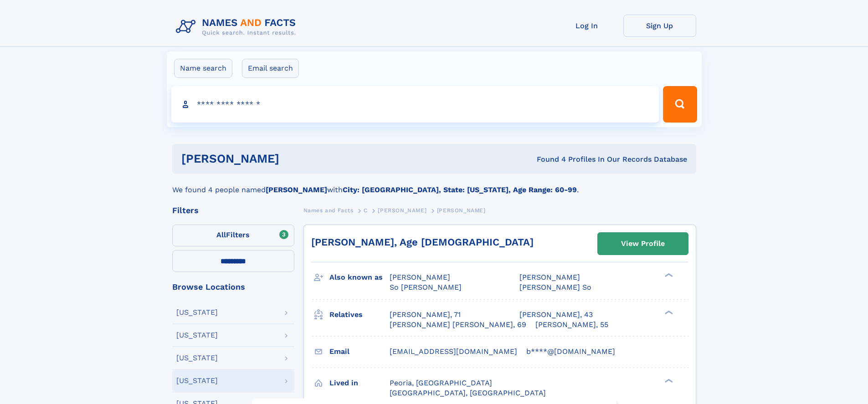 The height and width of the screenshot is (404, 868). What do you see at coordinates (365, 210) in the screenshot?
I see `a: C` at bounding box center [365, 210].